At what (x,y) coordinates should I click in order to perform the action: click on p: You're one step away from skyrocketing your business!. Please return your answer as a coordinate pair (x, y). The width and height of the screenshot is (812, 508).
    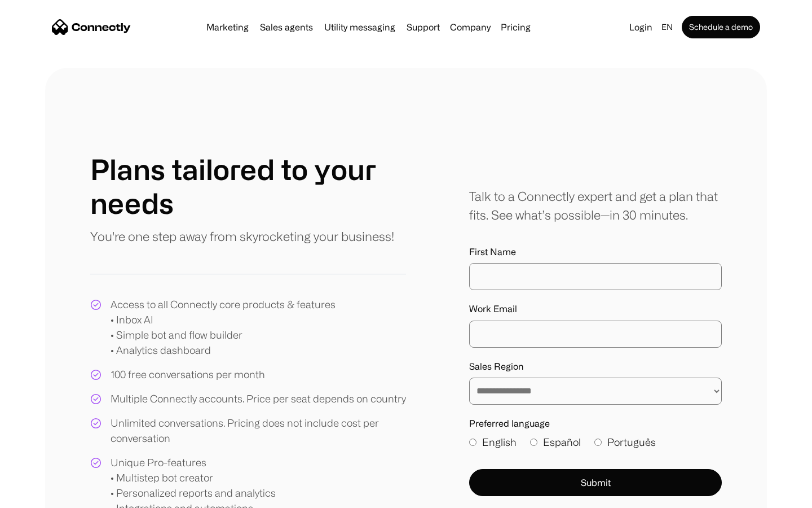
    Looking at the image, I should click on (242, 236).